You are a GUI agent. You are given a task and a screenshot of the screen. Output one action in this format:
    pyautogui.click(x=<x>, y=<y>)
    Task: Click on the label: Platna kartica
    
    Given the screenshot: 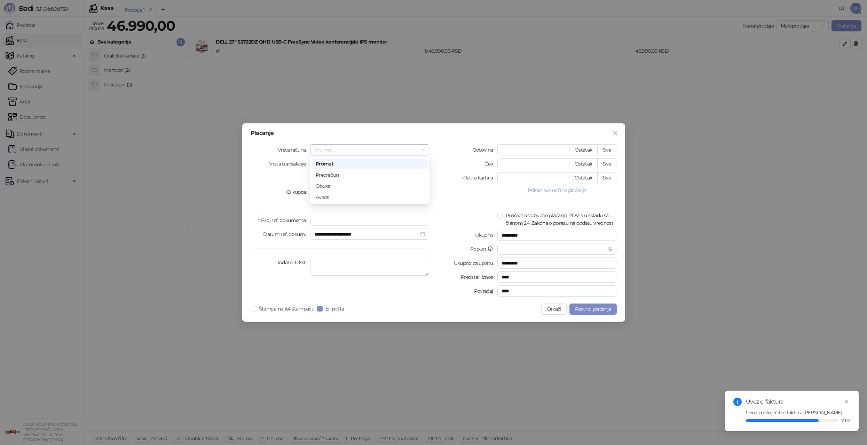 What is the action you would take?
    pyautogui.click(x=480, y=178)
    